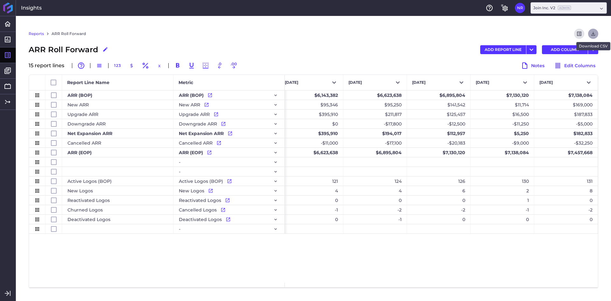 Image resolution: width=611 pixels, height=301 pixels. I want to click on div: Net Expansion ARR, so click(118, 133).